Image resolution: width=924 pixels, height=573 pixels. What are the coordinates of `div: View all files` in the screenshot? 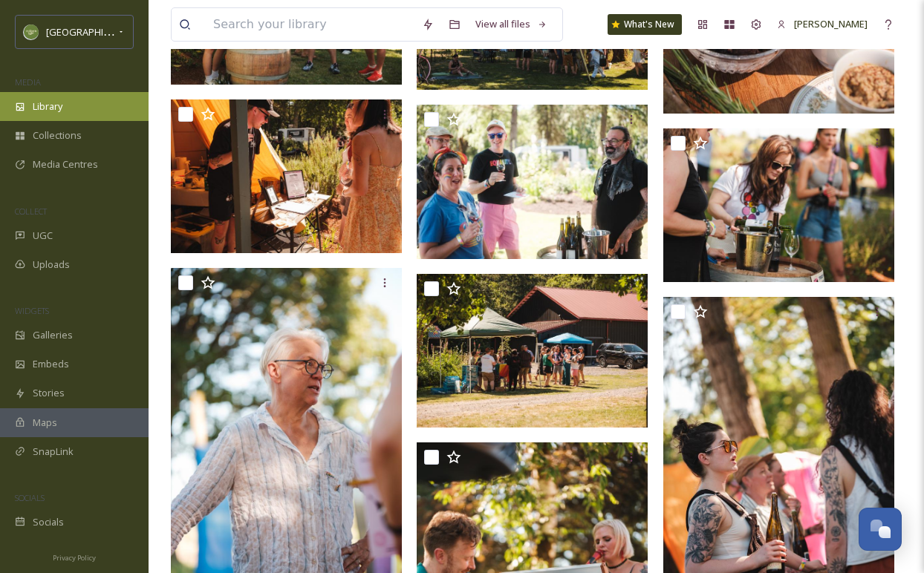 It's located at (511, 24).